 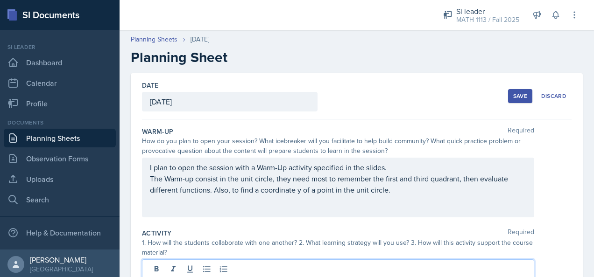 What do you see at coordinates (60, 63) in the screenshot?
I see `a: Dashboard` at bounding box center [60, 63].